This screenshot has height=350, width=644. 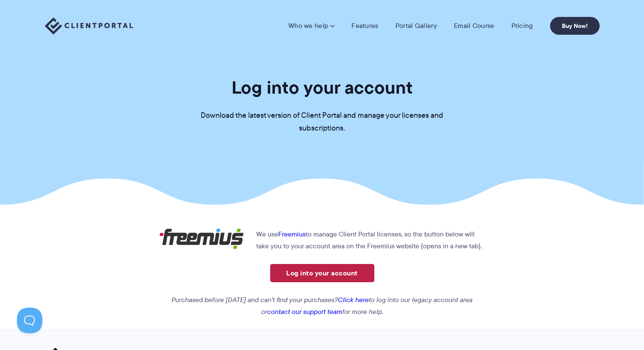 What do you see at coordinates (416, 26) in the screenshot?
I see `a: Portal Gallery` at bounding box center [416, 26].